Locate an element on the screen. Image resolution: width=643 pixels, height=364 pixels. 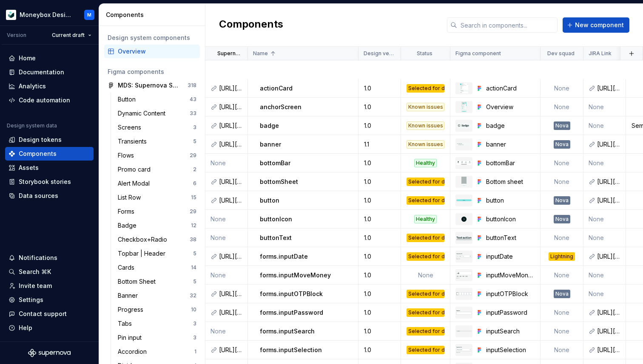
div: 15 is located at coordinates (194, 197).